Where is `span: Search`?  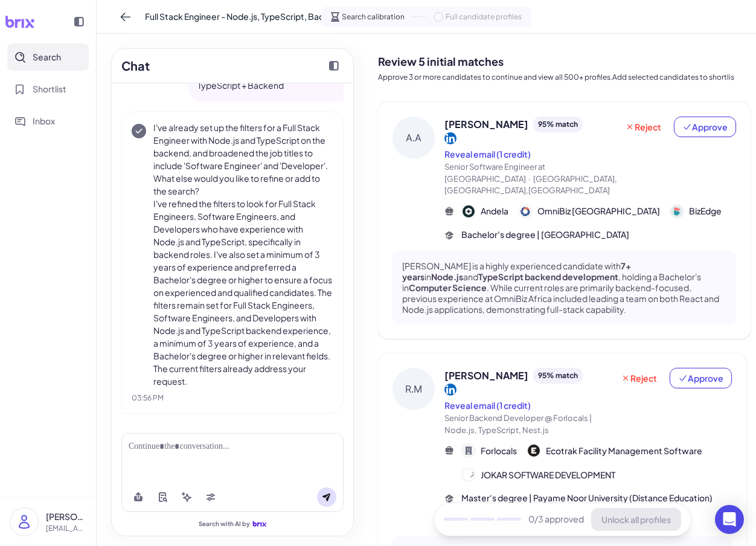
span: Search is located at coordinates (47, 57).